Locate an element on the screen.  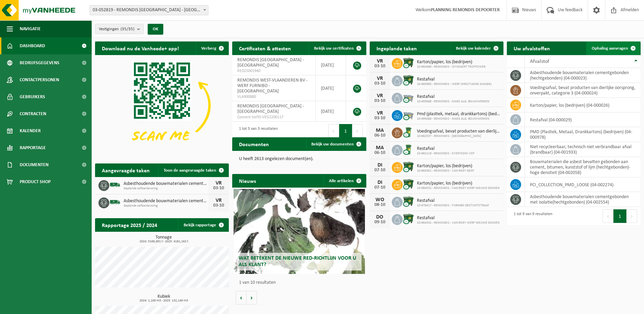
span: 10-982119 - REMONDIS - EVERYCOM VOF is located at coordinates (446, 154).